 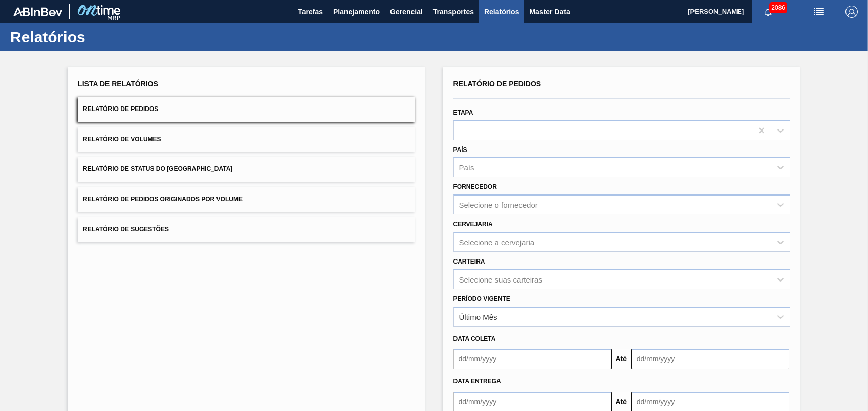 I want to click on span: 2086, so click(x=778, y=8).